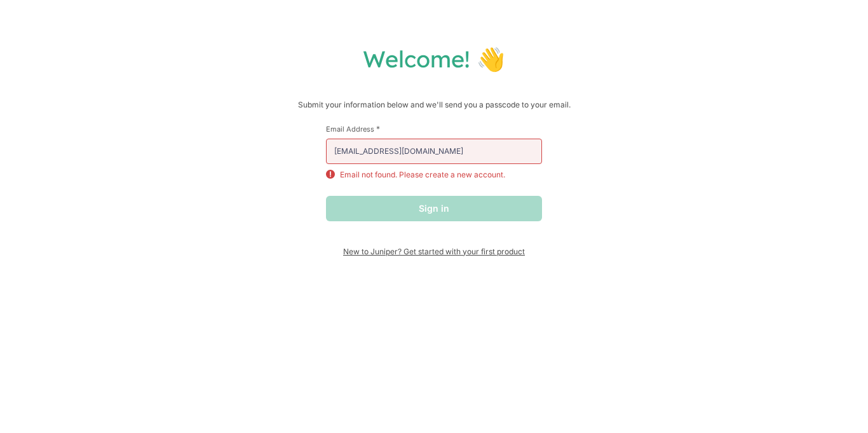 This screenshot has width=868, height=433. What do you see at coordinates (434, 151) in the screenshot?
I see `input: email@example.com` at bounding box center [434, 151].